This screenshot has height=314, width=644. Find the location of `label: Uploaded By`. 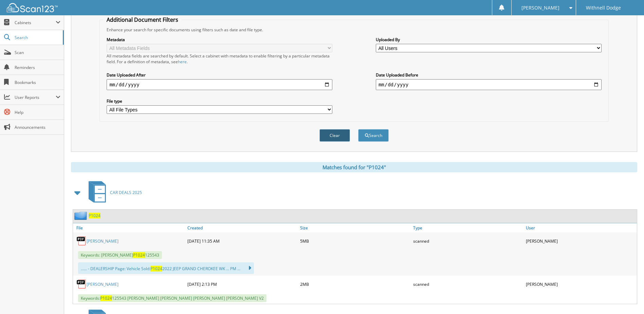

label: Uploaded By is located at coordinates (489, 39).